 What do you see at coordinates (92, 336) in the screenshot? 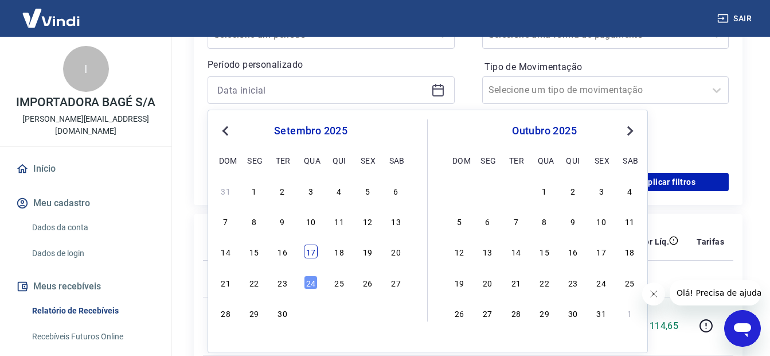
I see `a: Recebíveis Futuros Online` at bounding box center [92, 336].